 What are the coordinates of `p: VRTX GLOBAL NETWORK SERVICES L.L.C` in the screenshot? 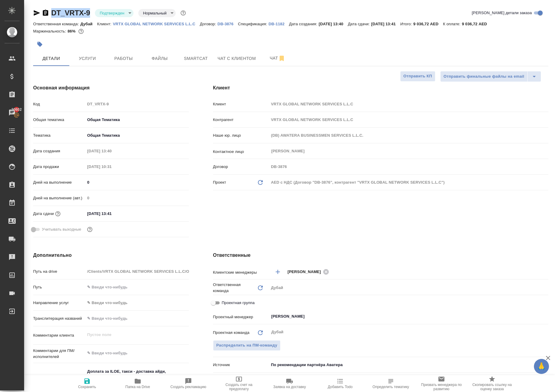 It's located at (157, 24).